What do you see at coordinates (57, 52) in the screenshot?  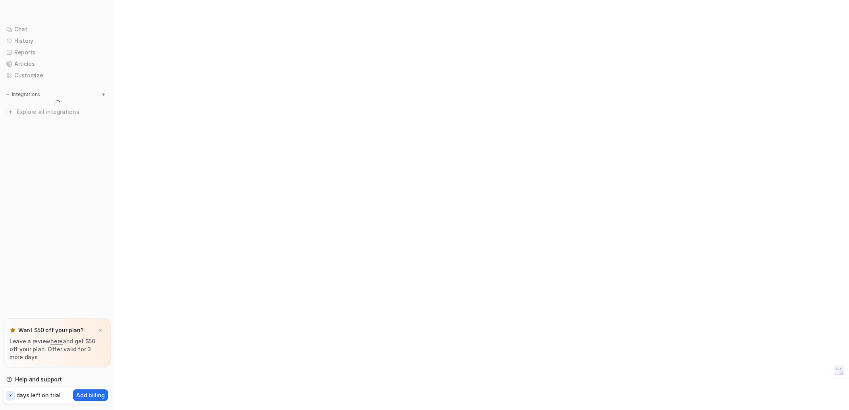 I see `a: Reports` at bounding box center [57, 52].